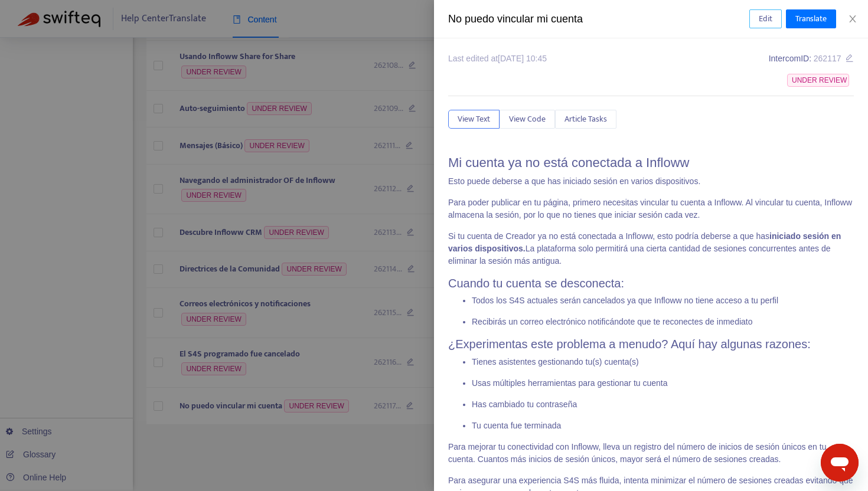  I want to click on p: Recibirás un correo electrónico notificándote que te reconectes de inmediato, so click(662, 322).